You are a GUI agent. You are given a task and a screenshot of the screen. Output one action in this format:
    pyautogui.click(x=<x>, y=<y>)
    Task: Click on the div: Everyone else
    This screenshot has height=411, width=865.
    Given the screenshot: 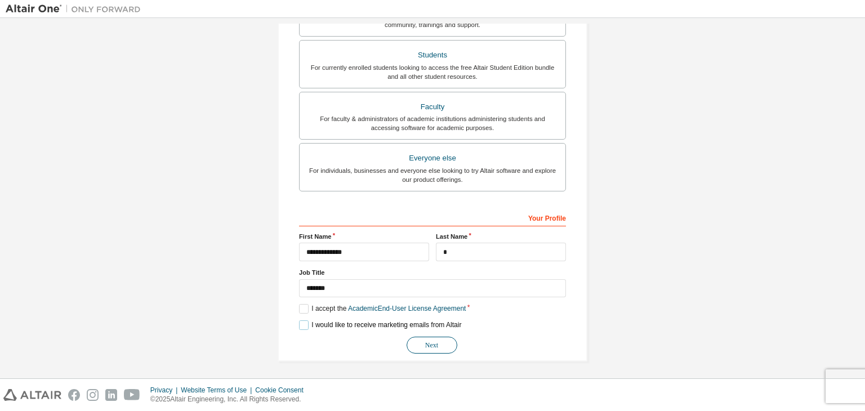 What is the action you would take?
    pyautogui.click(x=432, y=158)
    